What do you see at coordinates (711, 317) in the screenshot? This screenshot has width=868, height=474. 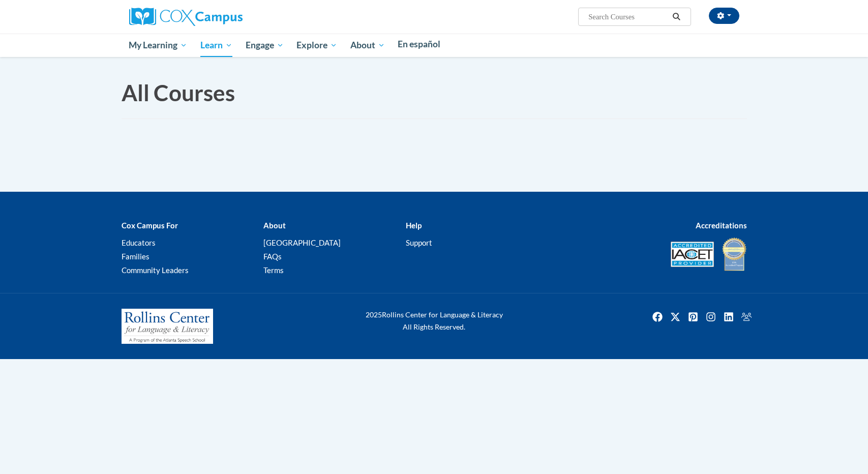 I see `a: Instagram` at bounding box center [711, 317].